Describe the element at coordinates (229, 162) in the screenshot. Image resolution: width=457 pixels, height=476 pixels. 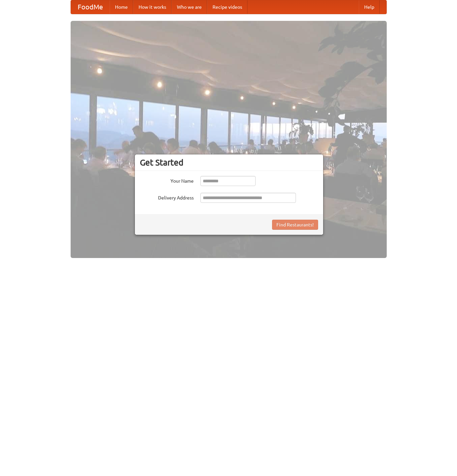
I see `h3: Get Started` at that location.